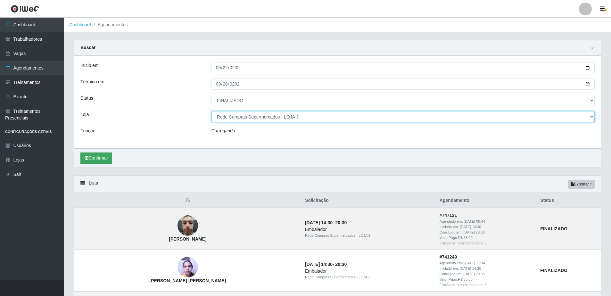 The height and width of the screenshot is (296, 611). Describe the element at coordinates (92, 82) in the screenshot. I see `label: Término em` at that location.